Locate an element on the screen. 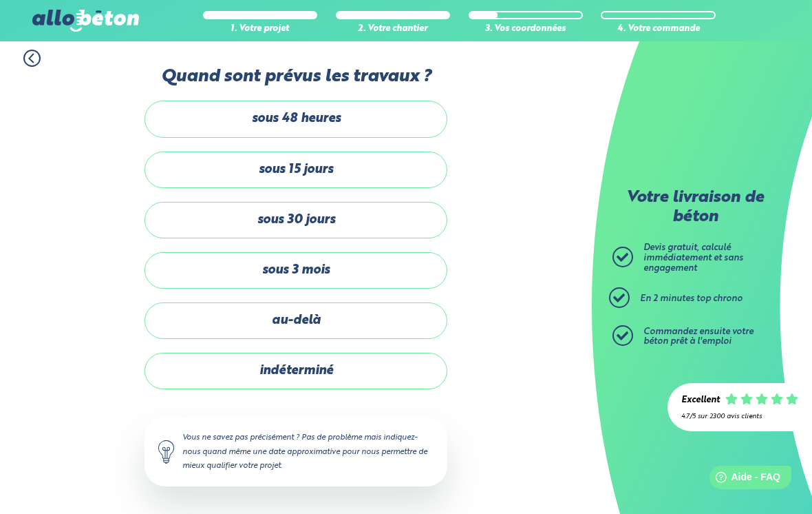  label: Quand sont prévus les travaux ? is located at coordinates (296, 76).